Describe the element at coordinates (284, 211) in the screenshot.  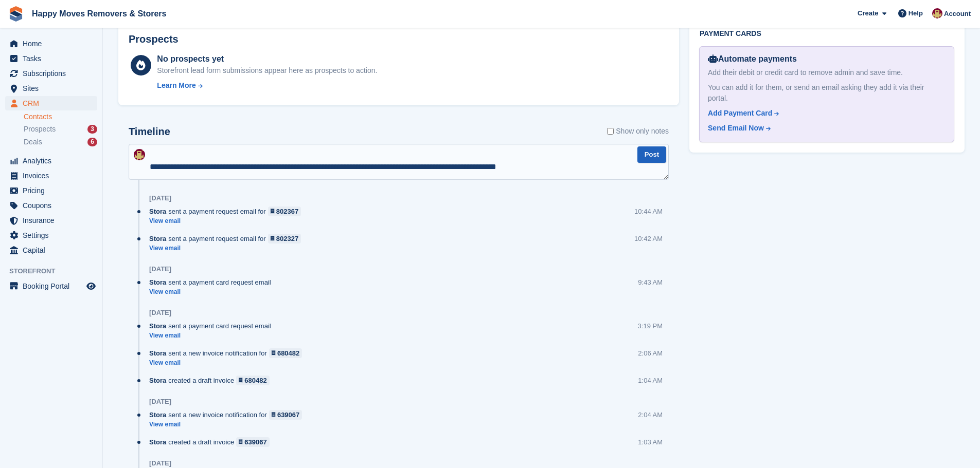
I see `a: 802367` at that location.